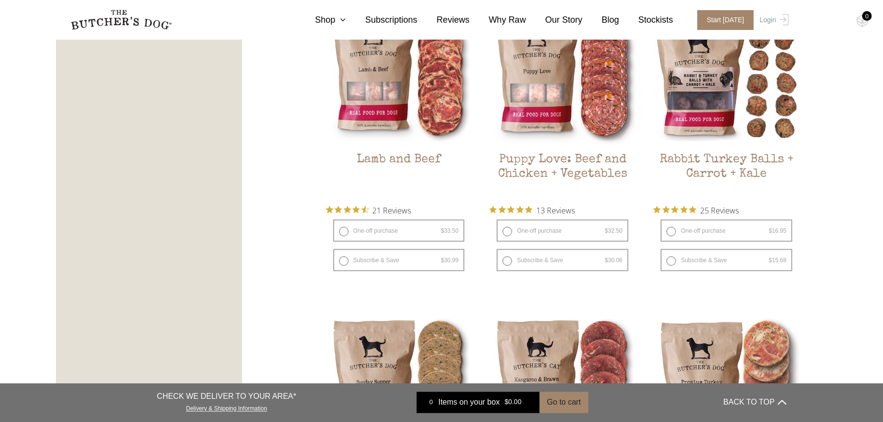  I want to click on button: Rated 5 out of 5 stars from 25 reviews. Jump to reviews., so click(696, 210).